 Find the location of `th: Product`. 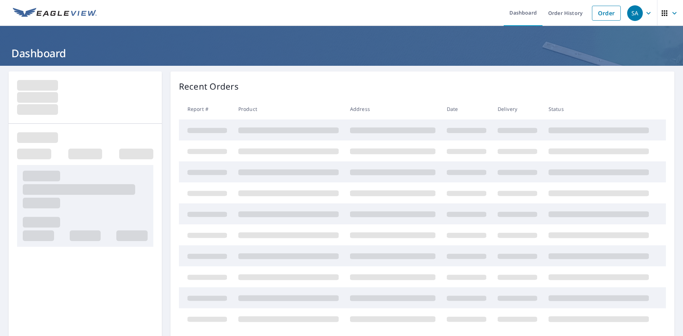

th: Product is located at coordinates (288, 109).